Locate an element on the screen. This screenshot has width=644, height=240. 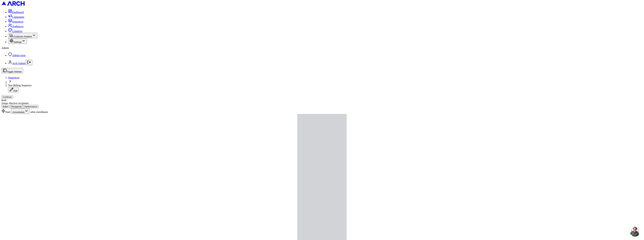
a: Arch Admin is located at coordinates (19, 63).